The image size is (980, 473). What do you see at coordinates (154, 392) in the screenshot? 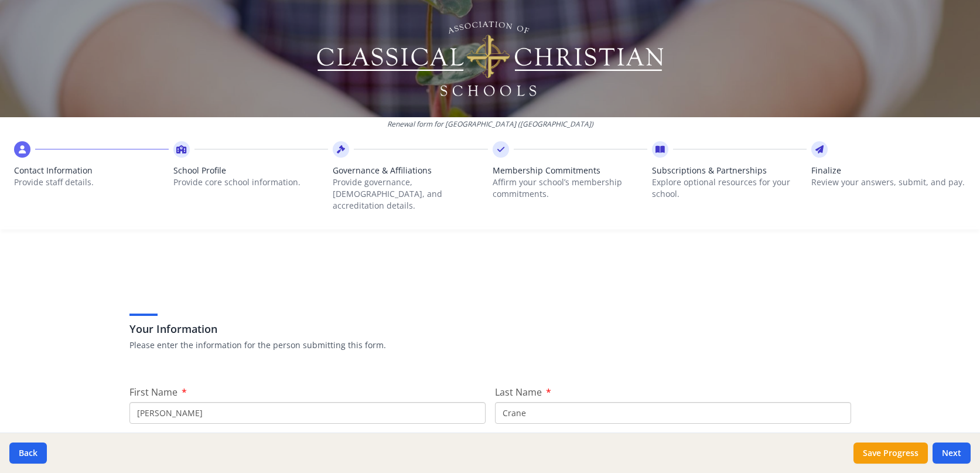
I see `span: First Name` at bounding box center [154, 392].